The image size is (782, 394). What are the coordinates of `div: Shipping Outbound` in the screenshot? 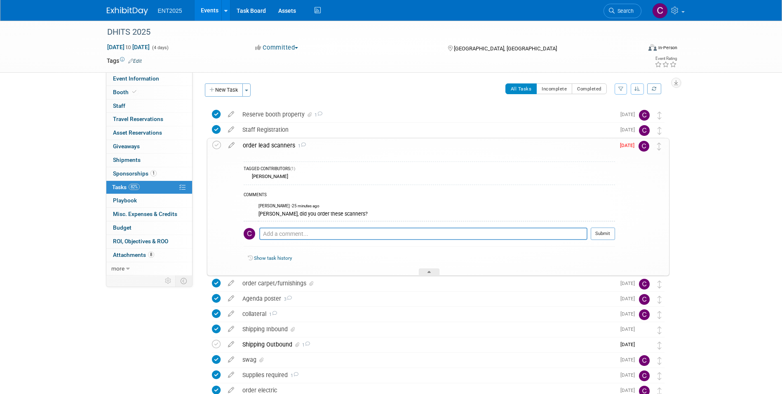 It's located at (427, 344).